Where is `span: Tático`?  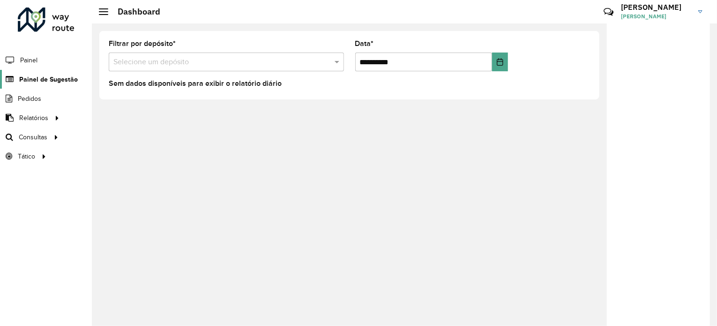 span: Tático is located at coordinates (26, 156).